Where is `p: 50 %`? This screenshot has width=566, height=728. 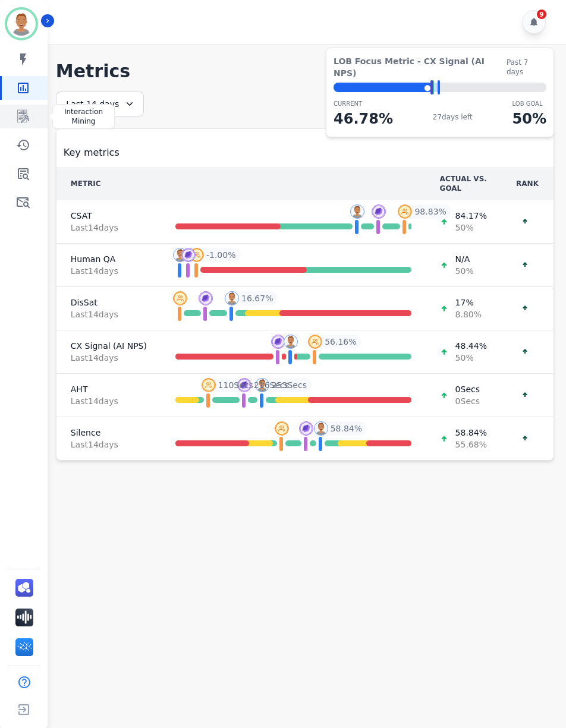
p: 50 % is located at coordinates (529, 119).